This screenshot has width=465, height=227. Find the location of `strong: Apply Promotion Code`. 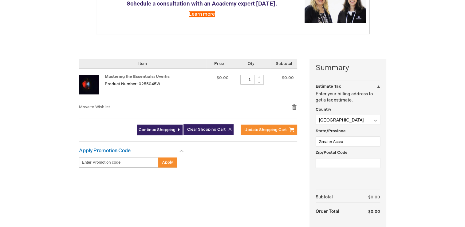

strong: Apply Promotion Code is located at coordinates (105, 151).